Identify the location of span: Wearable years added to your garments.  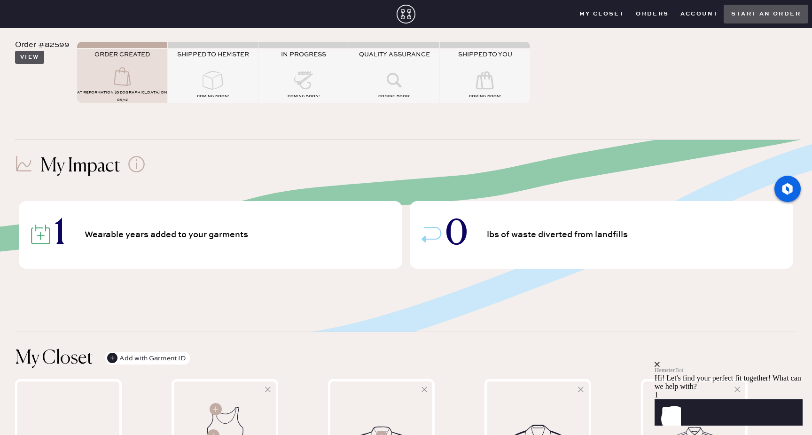
(168, 235).